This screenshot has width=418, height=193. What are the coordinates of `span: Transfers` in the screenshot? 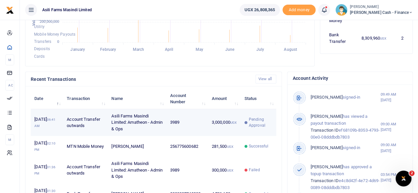 It's located at (43, 42).